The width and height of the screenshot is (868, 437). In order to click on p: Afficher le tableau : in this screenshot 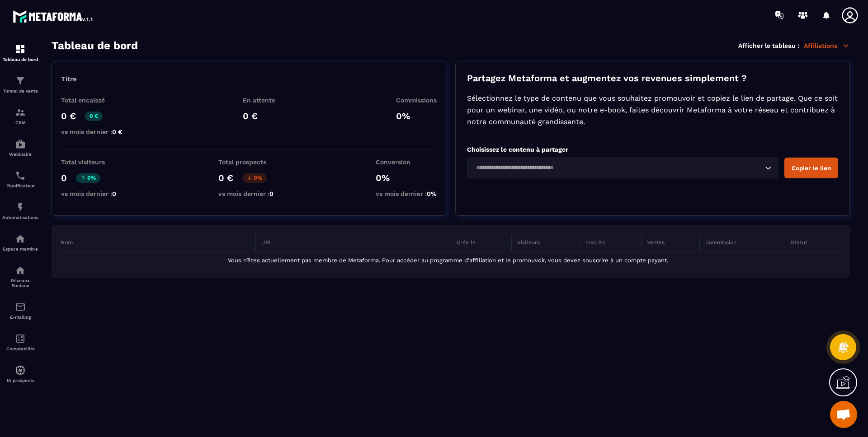, I will do `click(768, 45)`.